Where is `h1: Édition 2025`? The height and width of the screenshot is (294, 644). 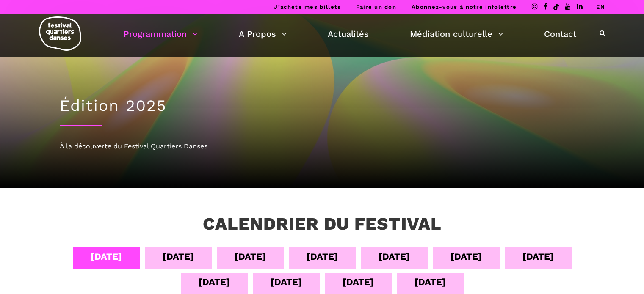 h1: Édition 2025 is located at coordinates (322, 106).